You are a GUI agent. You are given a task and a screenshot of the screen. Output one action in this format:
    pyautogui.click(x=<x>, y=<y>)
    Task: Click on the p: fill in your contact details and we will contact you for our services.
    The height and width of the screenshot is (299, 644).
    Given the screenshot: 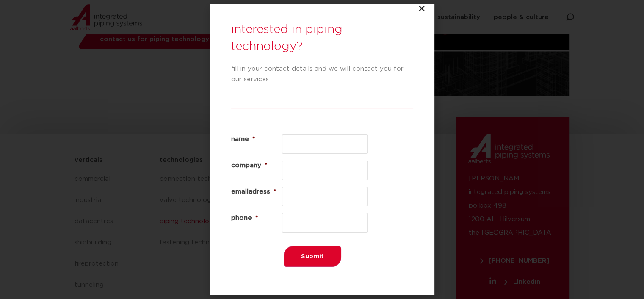 What is the action you would take?
    pyautogui.click(x=322, y=74)
    